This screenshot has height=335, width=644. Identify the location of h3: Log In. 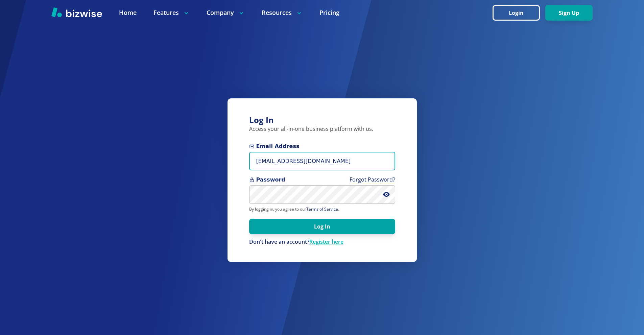
(322, 120).